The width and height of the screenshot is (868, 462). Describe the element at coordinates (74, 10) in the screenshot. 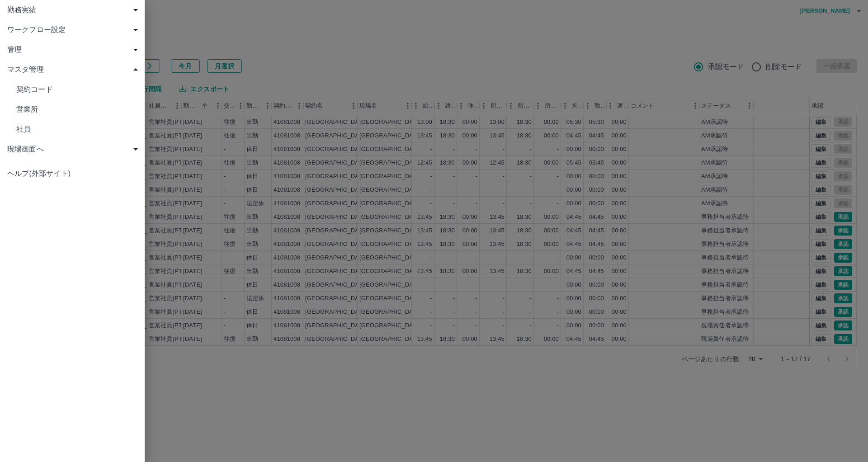

I see `span: 勤務実績` at that location.